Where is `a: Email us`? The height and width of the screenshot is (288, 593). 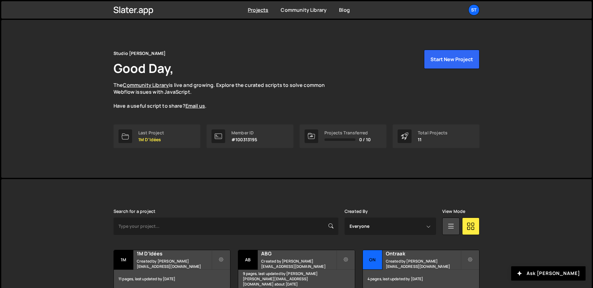 a: Email us is located at coordinates (195, 106).